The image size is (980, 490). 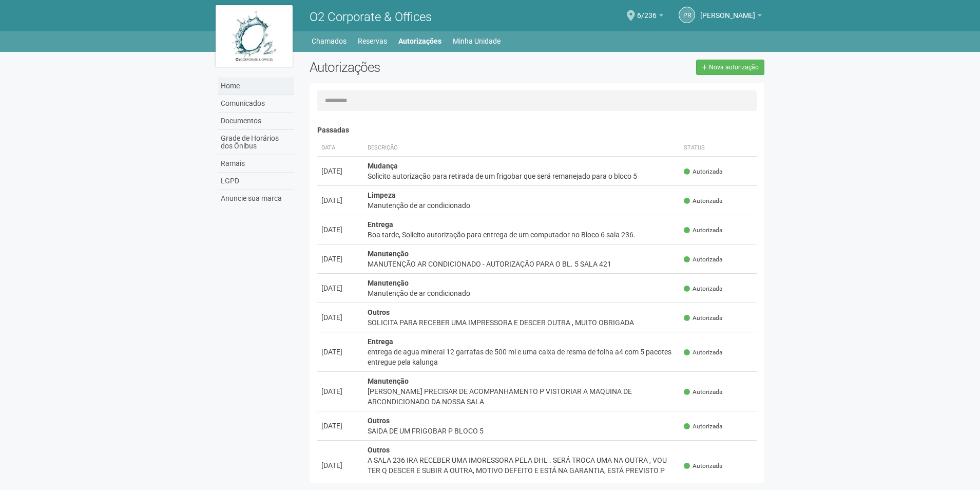 I want to click on a: Comunicados, so click(x=256, y=104).